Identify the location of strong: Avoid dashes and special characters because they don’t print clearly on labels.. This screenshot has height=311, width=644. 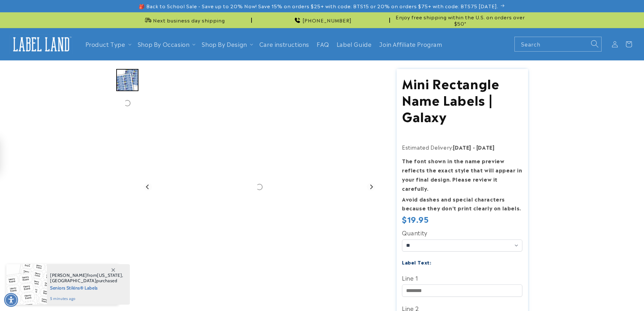
(461, 204).